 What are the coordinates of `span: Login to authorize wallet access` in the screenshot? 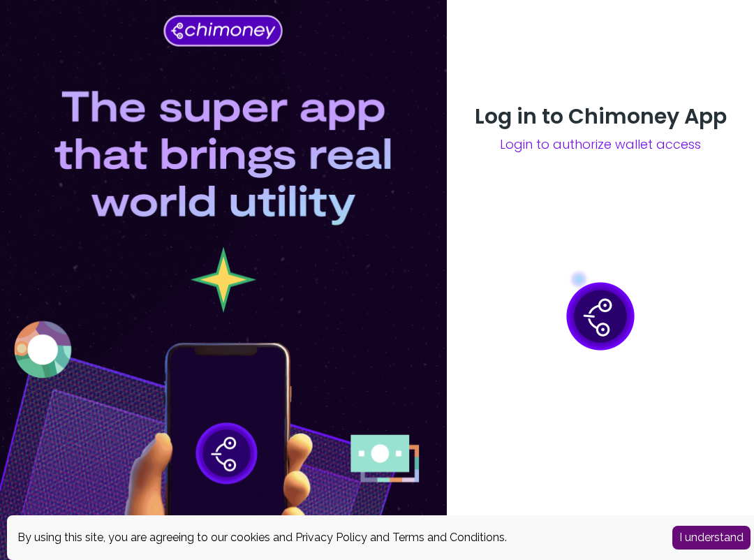 It's located at (600, 144).